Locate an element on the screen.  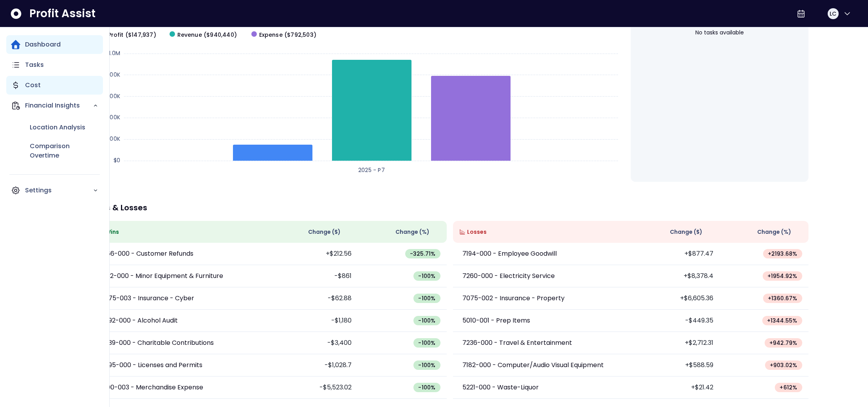
td: -$3,400 is located at coordinates (313, 343).